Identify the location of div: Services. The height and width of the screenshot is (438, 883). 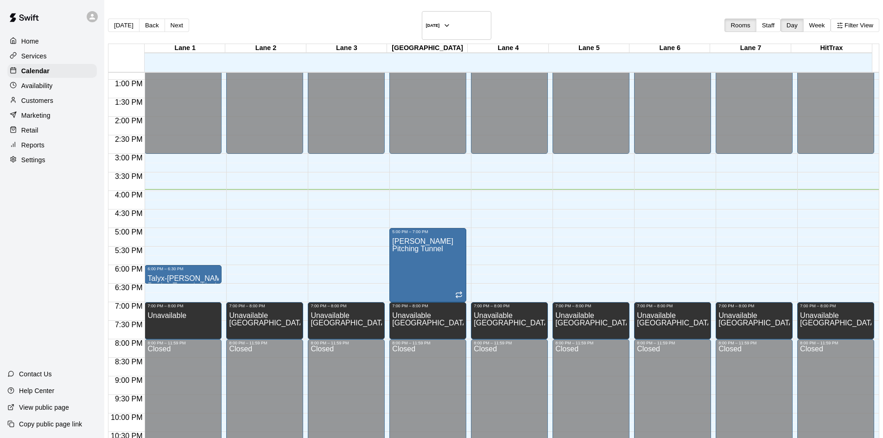
(52, 56).